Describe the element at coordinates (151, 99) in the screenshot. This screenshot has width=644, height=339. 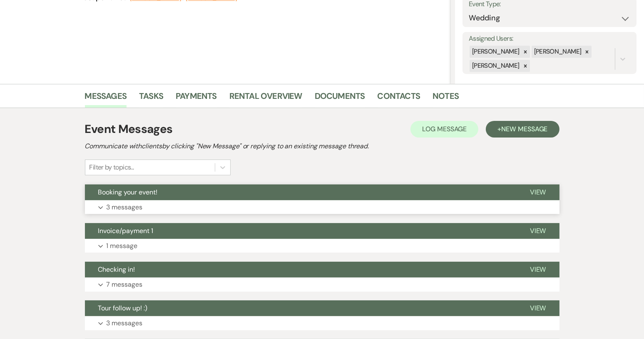
I see `a: Tasks` at that location.